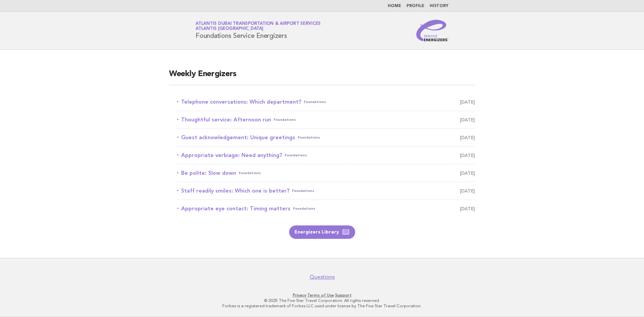 This screenshot has height=317, width=644. I want to click on a: Support, so click(343, 295).